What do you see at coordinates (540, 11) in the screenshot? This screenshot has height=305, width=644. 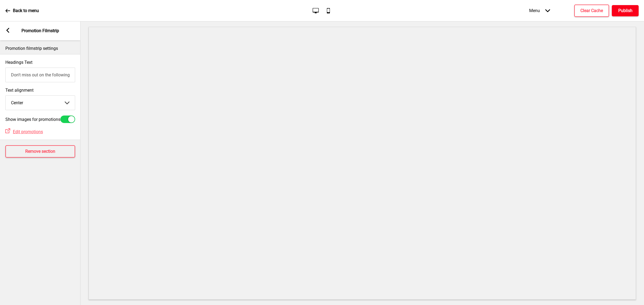 I see `div: Menu` at bounding box center [540, 11].